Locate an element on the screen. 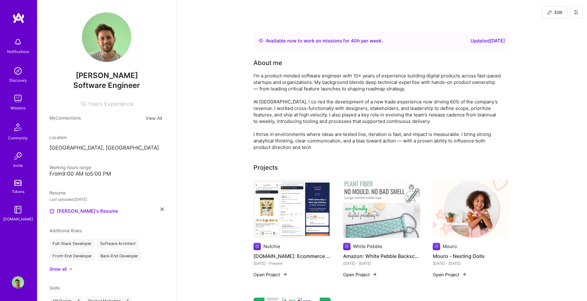  i: icon Close is located at coordinates (162, 209).